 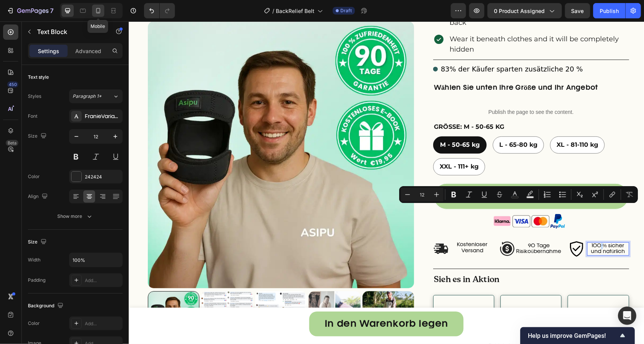 I want to click on div: Publish, so click(x=609, y=11).